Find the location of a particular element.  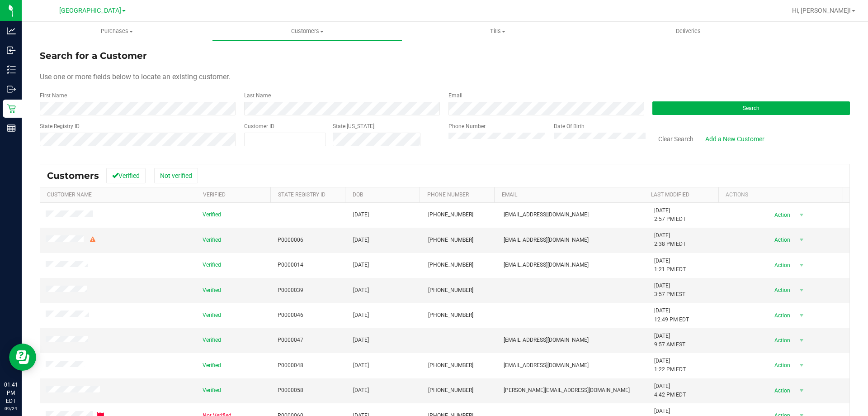

button: Clear Search is located at coordinates (676, 139).